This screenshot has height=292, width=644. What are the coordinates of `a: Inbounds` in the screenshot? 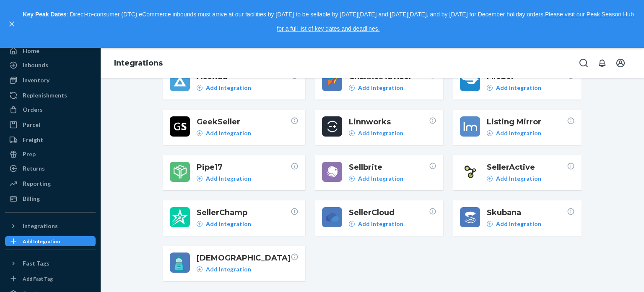 It's located at (50, 65).